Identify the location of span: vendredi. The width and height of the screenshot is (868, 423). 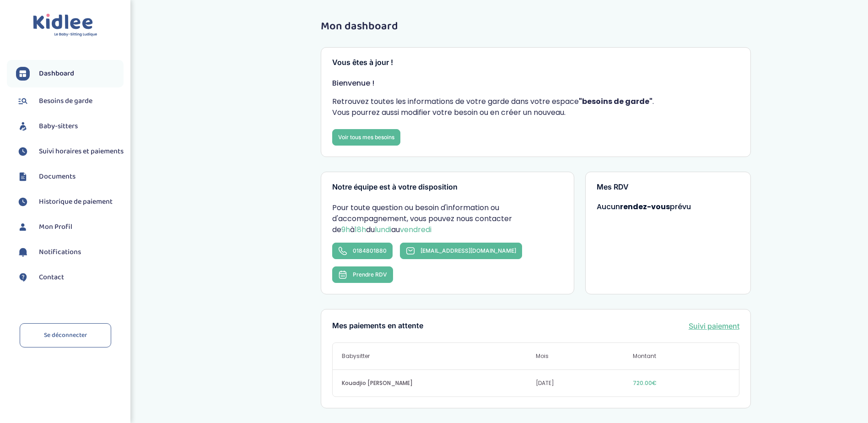
(416, 229).